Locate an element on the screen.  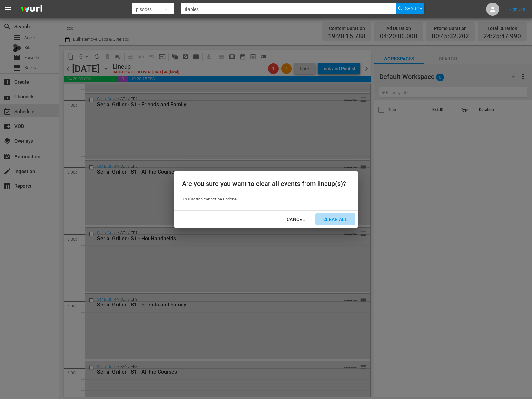
div: Cancel is located at coordinates (295, 219).